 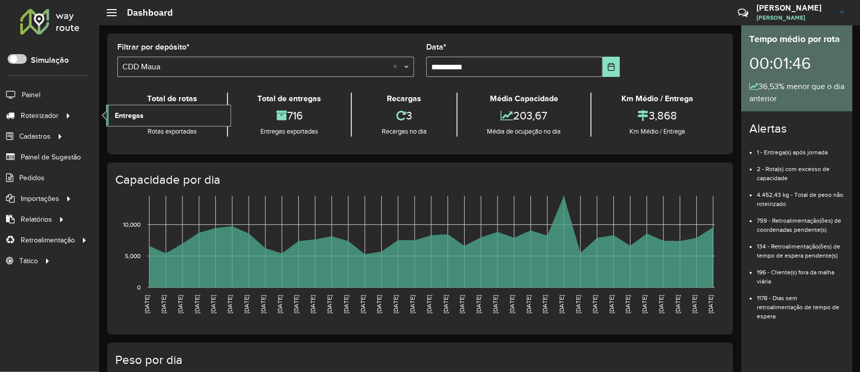 I want to click on div: 203,67, so click(x=524, y=115).